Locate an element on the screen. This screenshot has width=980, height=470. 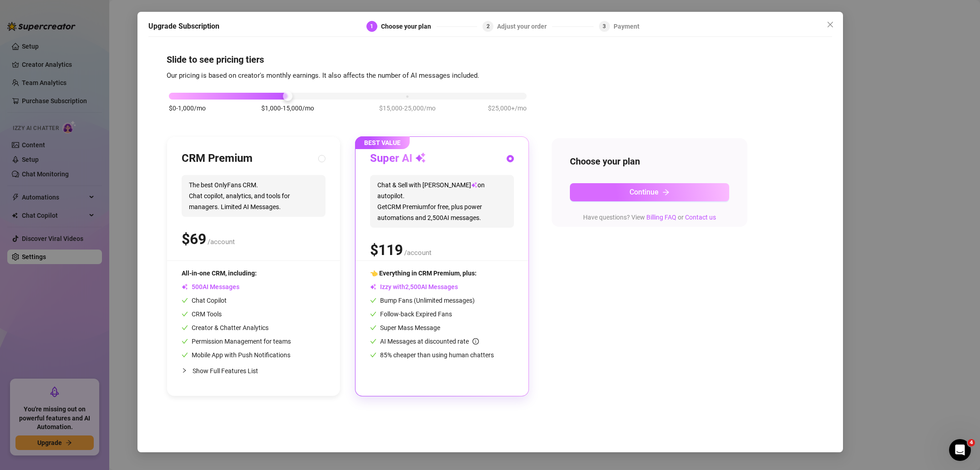
span: close is located at coordinates (830, 24).